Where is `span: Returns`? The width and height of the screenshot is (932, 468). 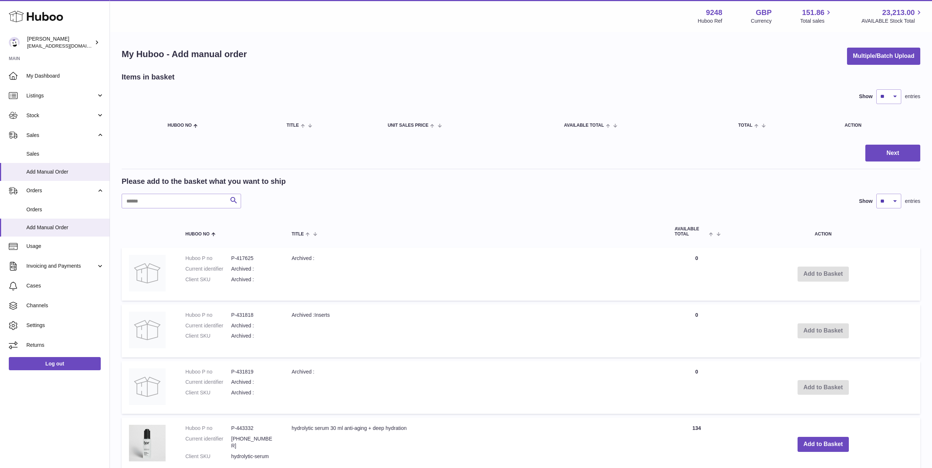
span: Returns is located at coordinates (65, 345).